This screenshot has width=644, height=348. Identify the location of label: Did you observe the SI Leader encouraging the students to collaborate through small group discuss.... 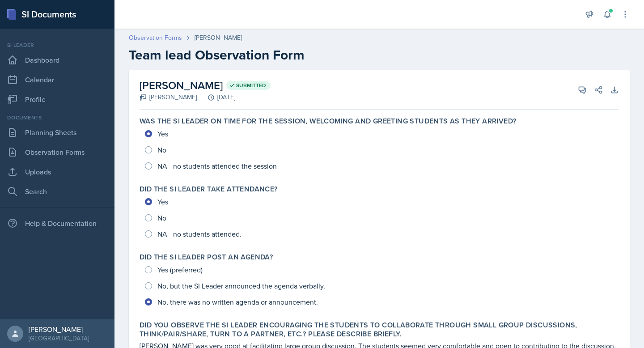
(379, 330).